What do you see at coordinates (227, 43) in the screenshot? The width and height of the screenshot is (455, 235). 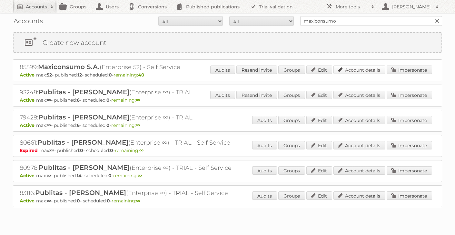 I see `a: Create new account` at bounding box center [227, 43].